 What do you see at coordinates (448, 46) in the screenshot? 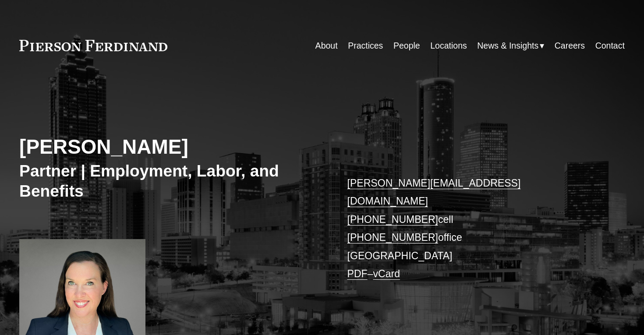
I see `a: Locations` at bounding box center [448, 46].